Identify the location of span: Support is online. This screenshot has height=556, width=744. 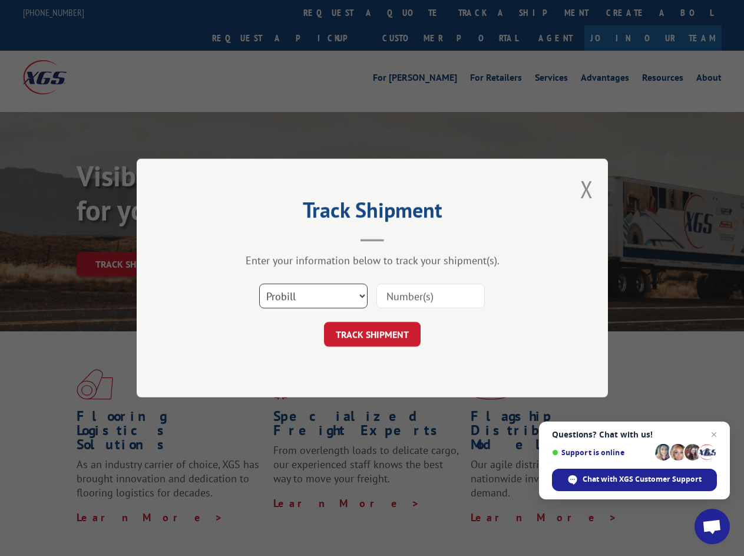
(602, 452).